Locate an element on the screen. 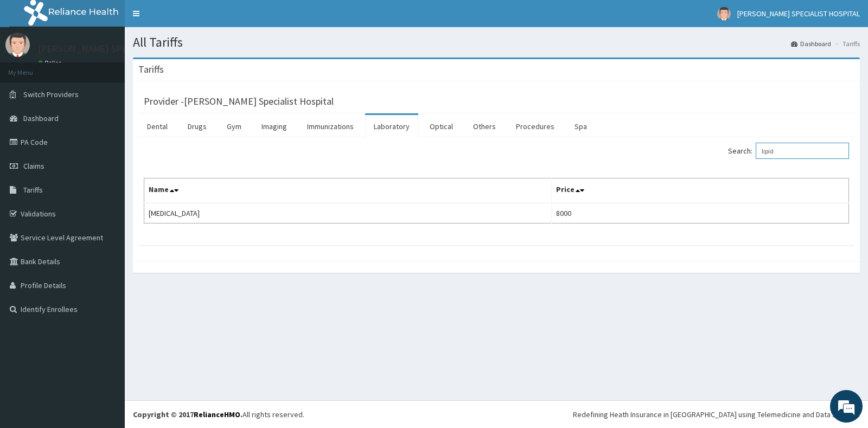  span: We're online! is located at coordinates (106, 191).